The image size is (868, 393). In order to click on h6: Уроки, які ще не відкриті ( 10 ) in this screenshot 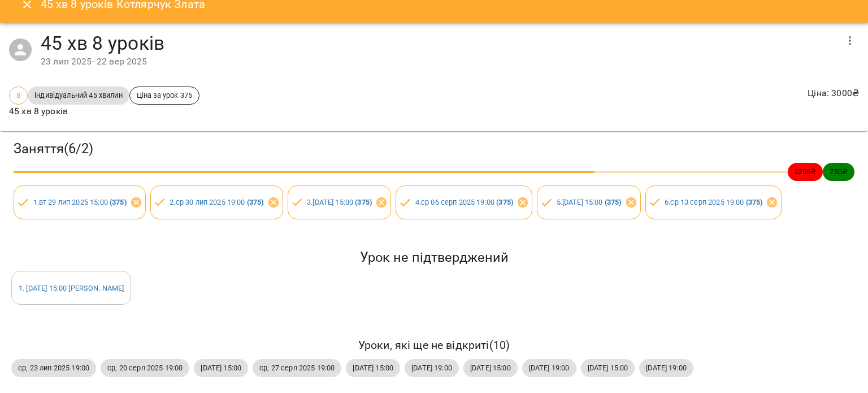, I will do `click(434, 345)`.